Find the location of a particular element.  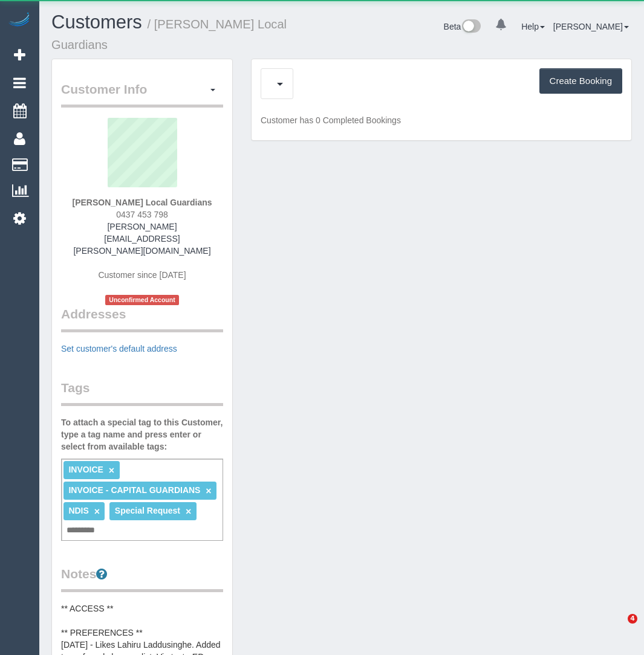

span: NDIS is located at coordinates (78, 511).